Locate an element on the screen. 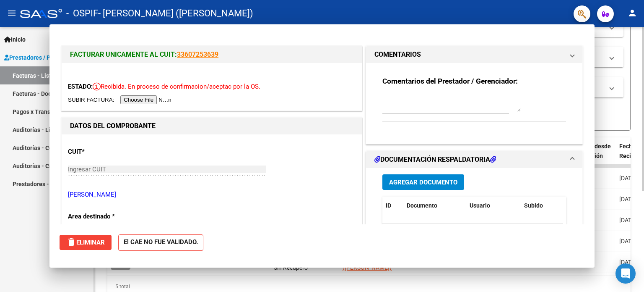 This screenshot has width=644, height=292. span: ESTADO: is located at coordinates (80, 86).